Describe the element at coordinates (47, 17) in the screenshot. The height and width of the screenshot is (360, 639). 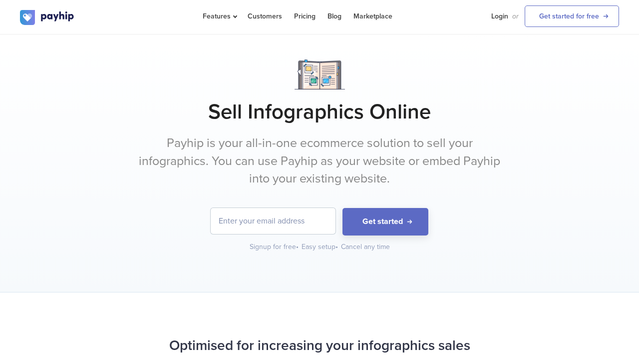
I see `img: logo.svg` at that location.